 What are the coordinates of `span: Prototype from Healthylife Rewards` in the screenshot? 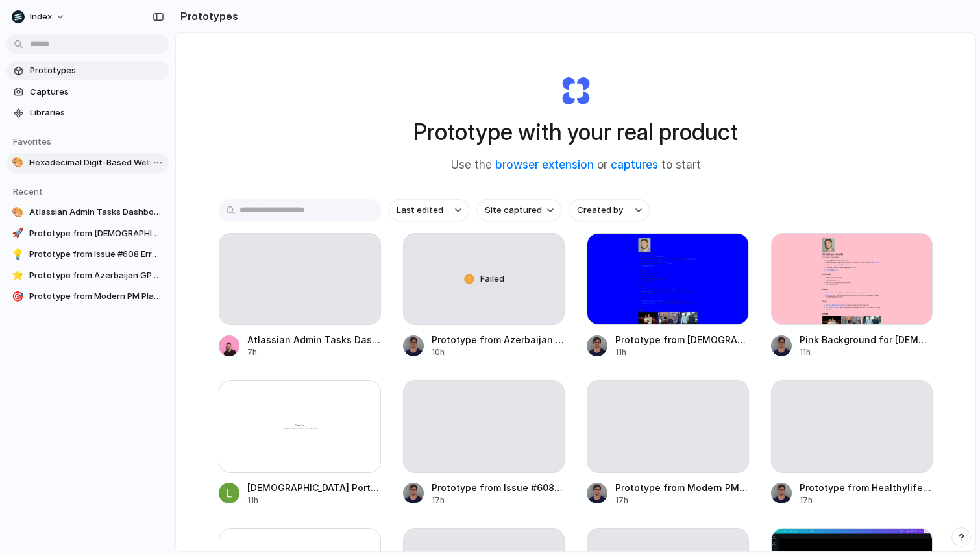 It's located at (866, 487).